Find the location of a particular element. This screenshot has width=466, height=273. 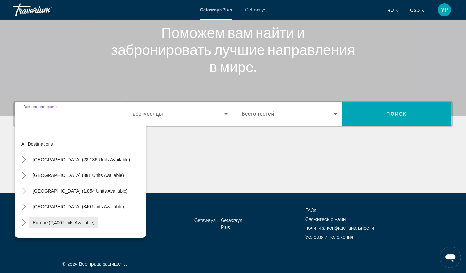

span: YP is located at coordinates (445, 10).